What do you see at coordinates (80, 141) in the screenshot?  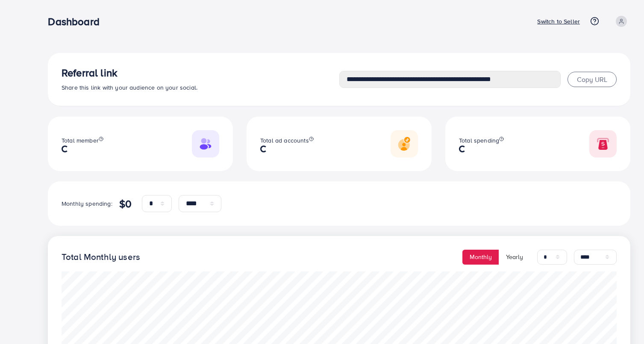 I see `span: Total member` at bounding box center [80, 141].